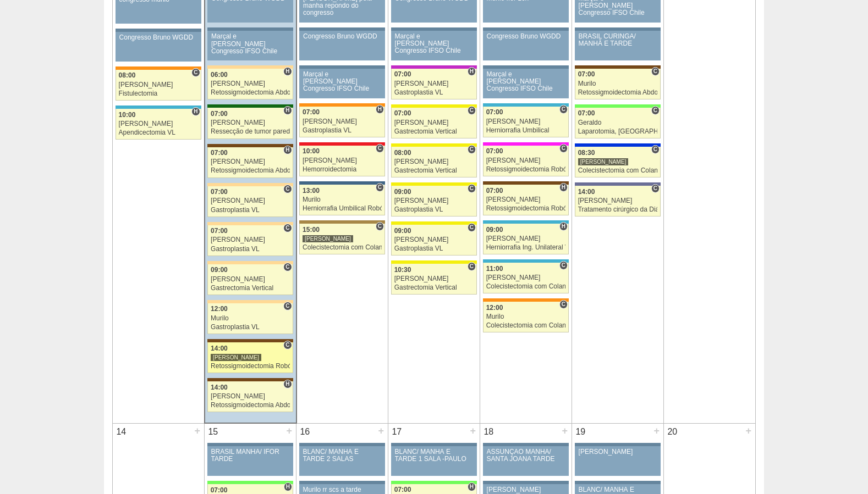 The image size is (868, 494). I want to click on a: ASSUNÇÃO MANHÃ/ SANTA JOANA TARDE, so click(526, 461).